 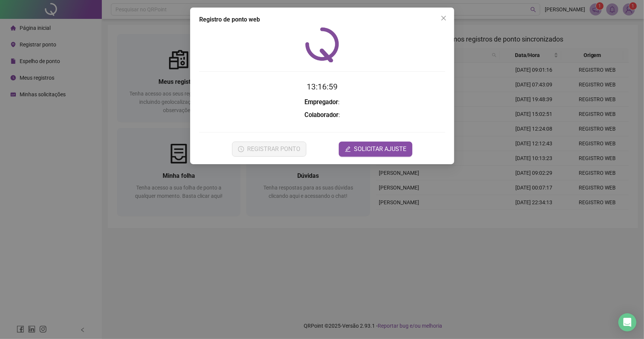 I want to click on span: close, so click(x=443, y=18).